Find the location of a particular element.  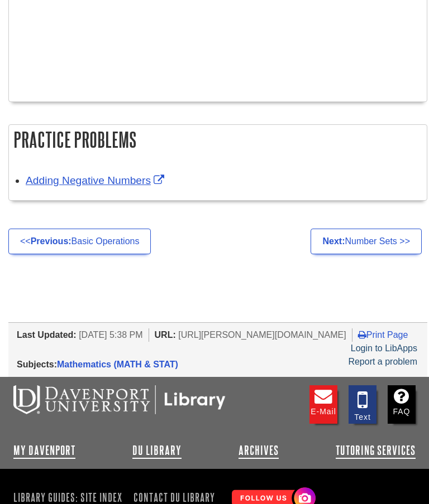

a: Login to LibApps is located at coordinates (383, 348).